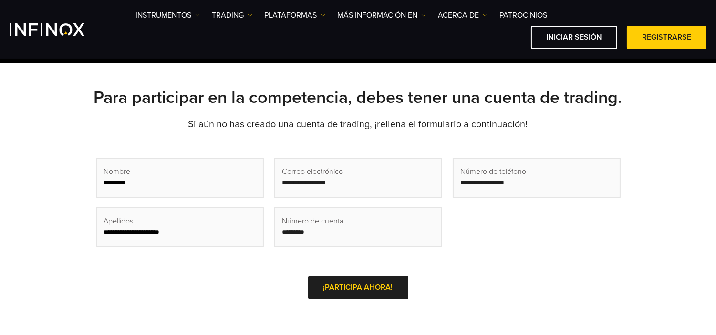 This screenshot has height=335, width=716. What do you see at coordinates (119, 221) in the screenshot?
I see `span: Apellidos` at bounding box center [119, 221].